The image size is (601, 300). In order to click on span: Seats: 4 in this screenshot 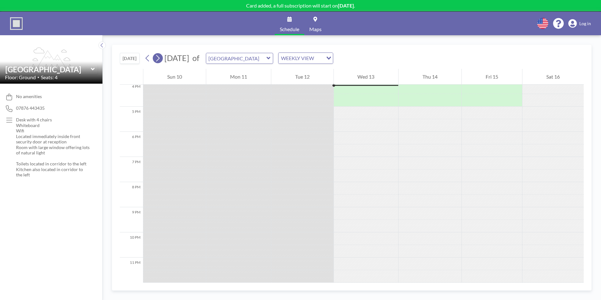, I will do `click(49, 77)`.